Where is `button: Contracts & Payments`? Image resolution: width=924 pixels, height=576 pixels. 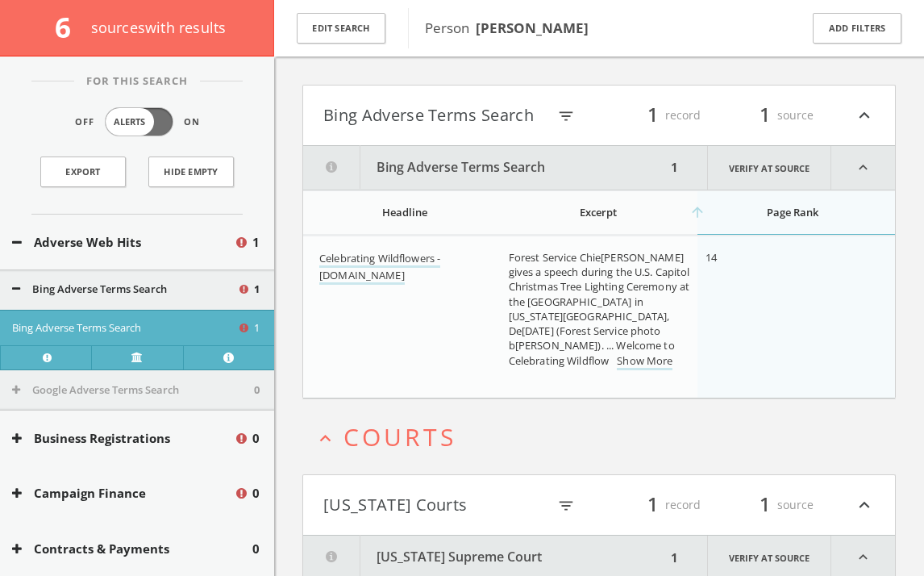 button: Contracts & Payments is located at coordinates (132, 548).